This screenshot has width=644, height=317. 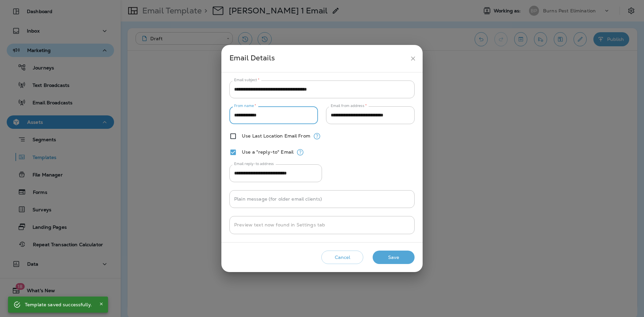 I want to click on button: Cancel, so click(x=342, y=257).